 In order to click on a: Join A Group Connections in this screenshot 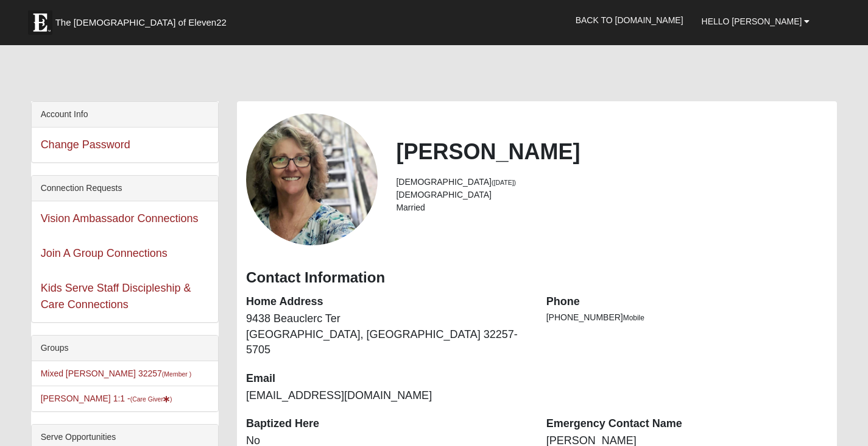, I will do `click(104, 253)`.